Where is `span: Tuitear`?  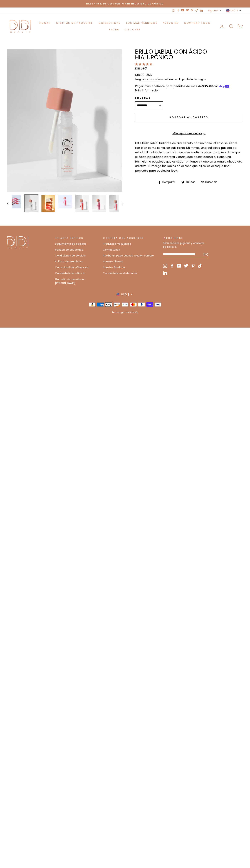
span: Tuitear is located at coordinates (191, 182).